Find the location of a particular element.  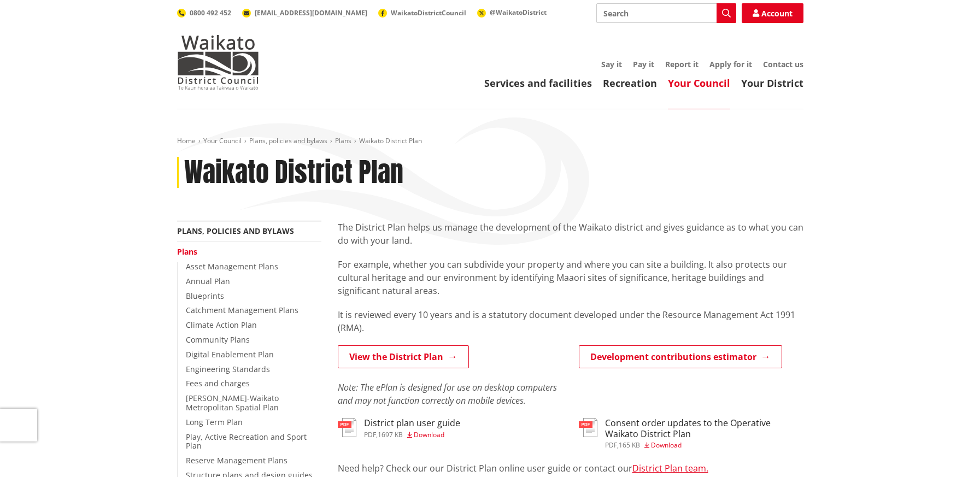

a: Recreation is located at coordinates (630, 83).